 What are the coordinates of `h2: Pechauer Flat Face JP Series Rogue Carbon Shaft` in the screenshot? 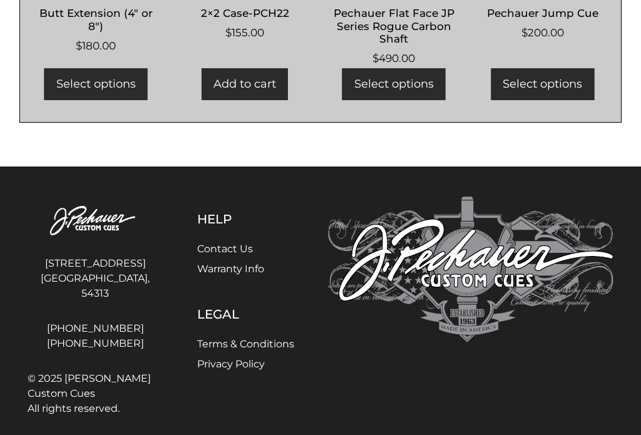 It's located at (394, 26).